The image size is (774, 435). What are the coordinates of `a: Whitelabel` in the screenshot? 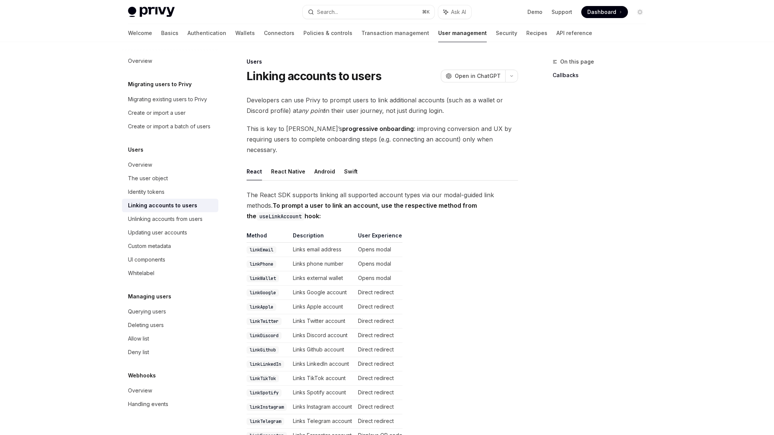 It's located at (170, 273).